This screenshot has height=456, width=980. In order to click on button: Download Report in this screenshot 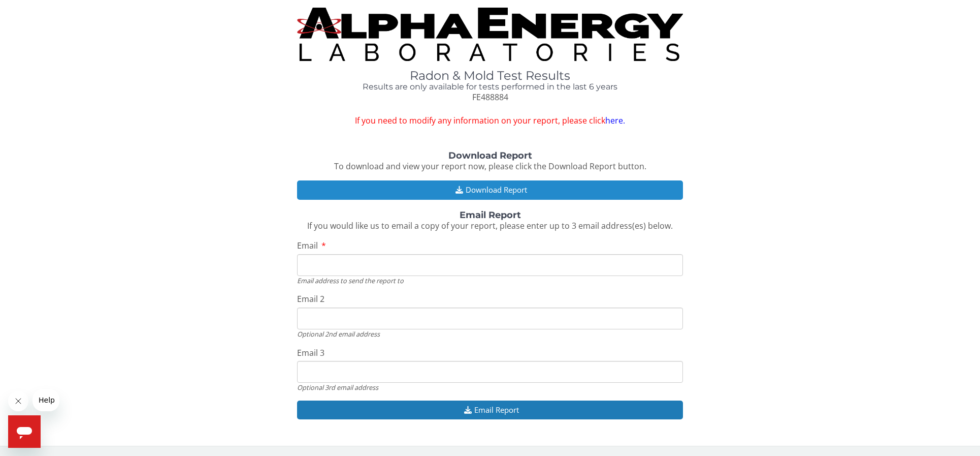, I will do `click(490, 189)`.